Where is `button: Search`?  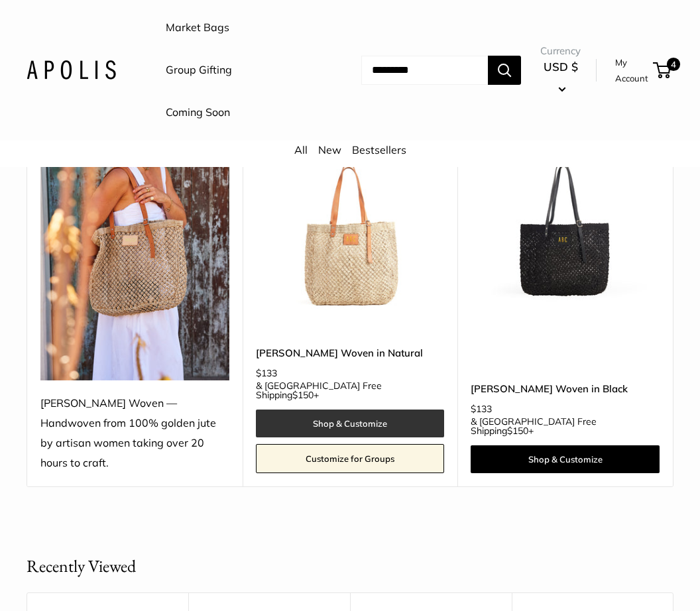
button: Search is located at coordinates (505, 71).